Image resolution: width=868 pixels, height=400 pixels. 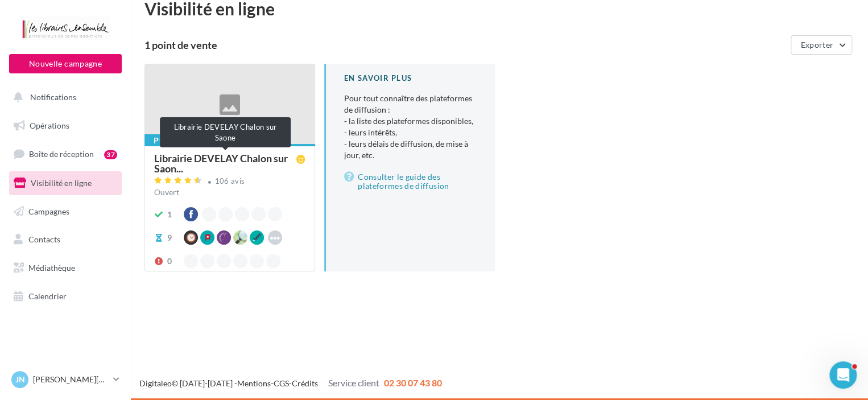 What do you see at coordinates (230, 181) in the screenshot?
I see `div: 106 avis` at bounding box center [230, 181].